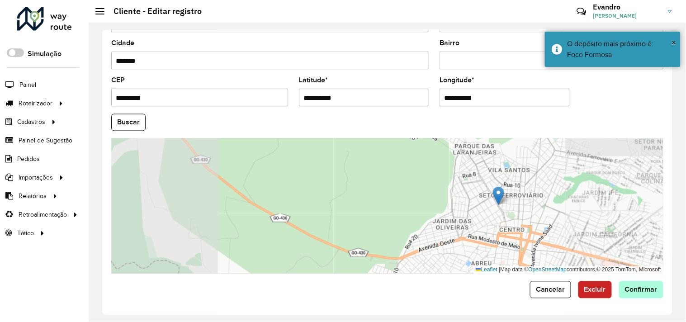 The height and width of the screenshot is (322, 686). What do you see at coordinates (641, 289) in the screenshot?
I see `span: Confirmar` at bounding box center [641, 289].